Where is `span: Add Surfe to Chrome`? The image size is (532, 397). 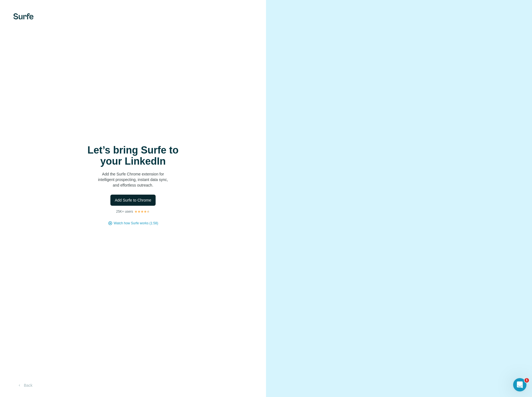
span: Add Surfe to Chrome is located at coordinates (133, 200).